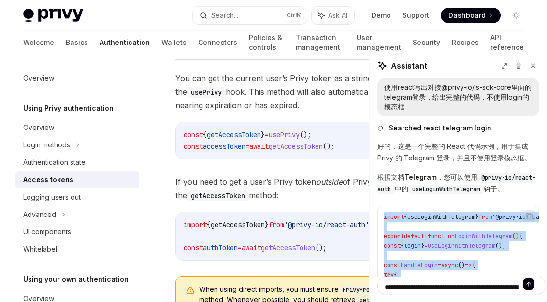 This screenshot has height=302, width=547. I want to click on button: Copy the contents from the code block, so click(529, 216).